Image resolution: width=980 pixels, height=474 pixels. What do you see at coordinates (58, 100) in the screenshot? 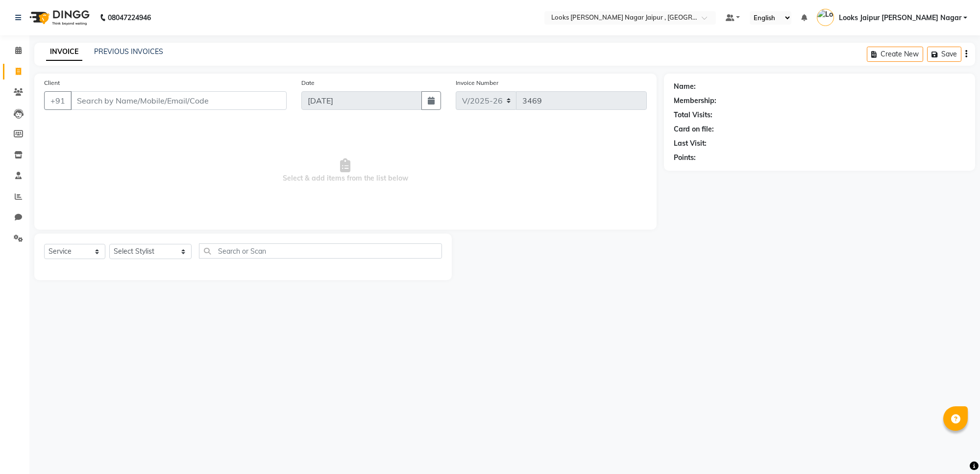
I see `button: +91` at bounding box center [58, 100].